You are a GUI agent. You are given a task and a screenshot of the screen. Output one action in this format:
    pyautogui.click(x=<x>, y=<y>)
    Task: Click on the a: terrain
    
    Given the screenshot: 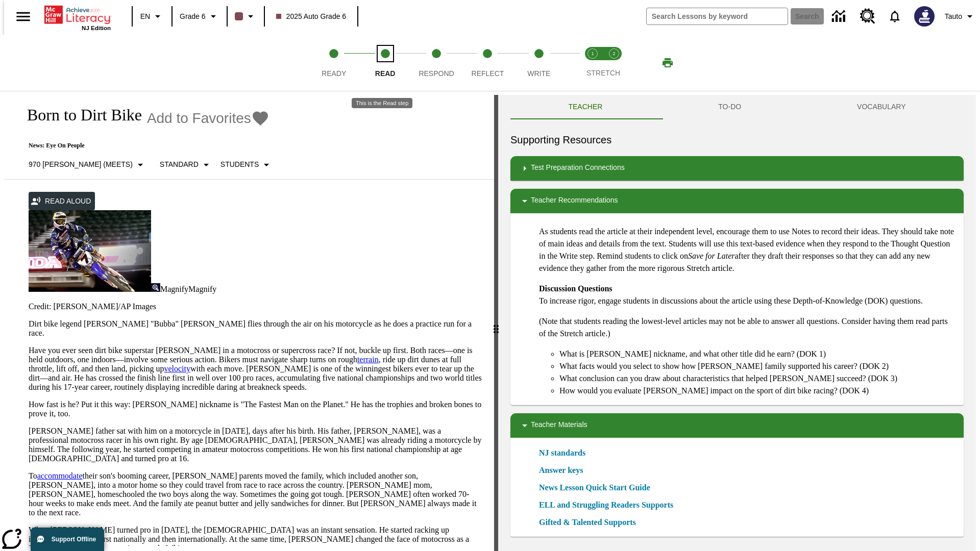 What is the action you would take?
    pyautogui.click(x=368, y=359)
    